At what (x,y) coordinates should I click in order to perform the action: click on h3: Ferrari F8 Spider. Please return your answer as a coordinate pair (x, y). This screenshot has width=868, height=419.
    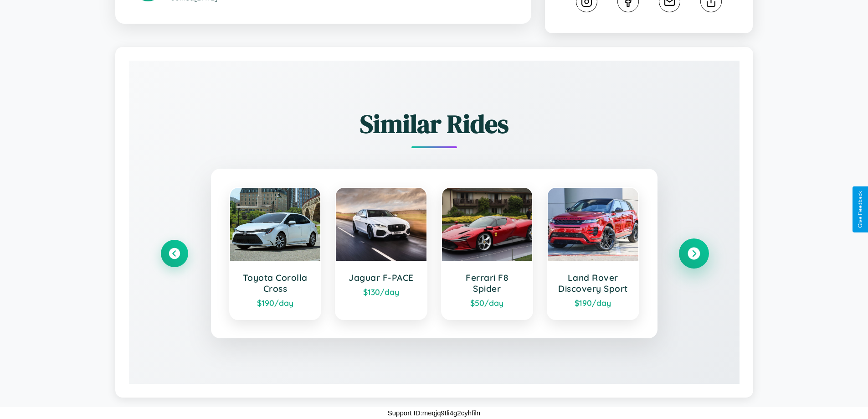
    Looking at the image, I should click on (487, 283).